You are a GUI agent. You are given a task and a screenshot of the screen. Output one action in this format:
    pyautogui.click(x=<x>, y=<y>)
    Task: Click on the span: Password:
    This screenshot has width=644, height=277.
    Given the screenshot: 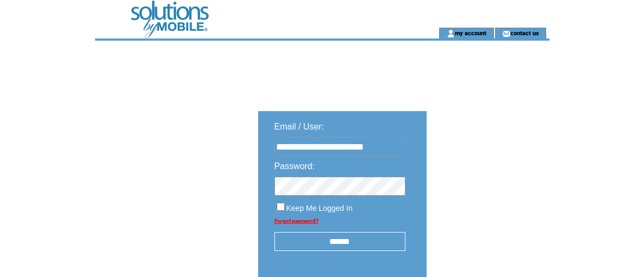 What is the action you would take?
    pyautogui.click(x=295, y=166)
    